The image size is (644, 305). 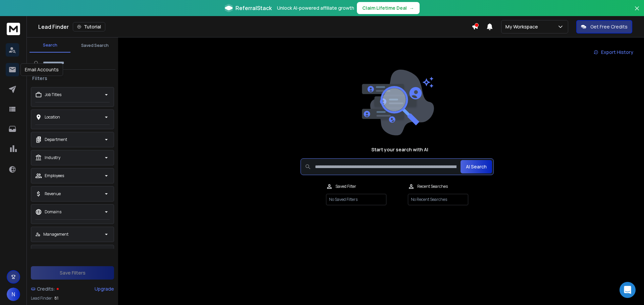 I want to click on p: Department, so click(x=56, y=140).